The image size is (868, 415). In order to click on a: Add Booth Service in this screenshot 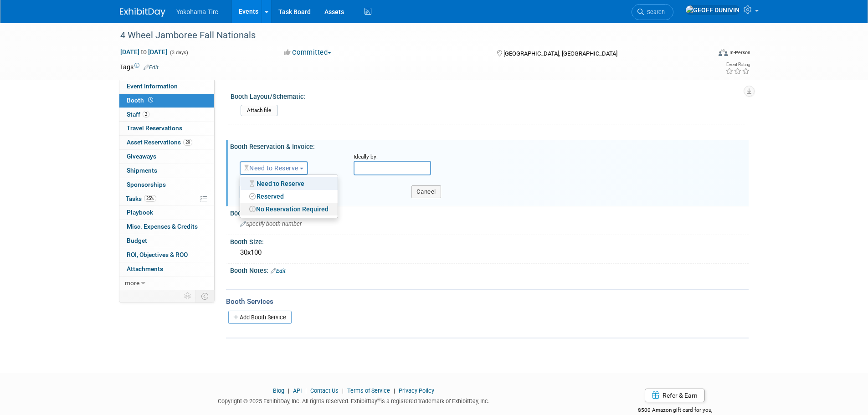, I will do `click(260, 317)`.